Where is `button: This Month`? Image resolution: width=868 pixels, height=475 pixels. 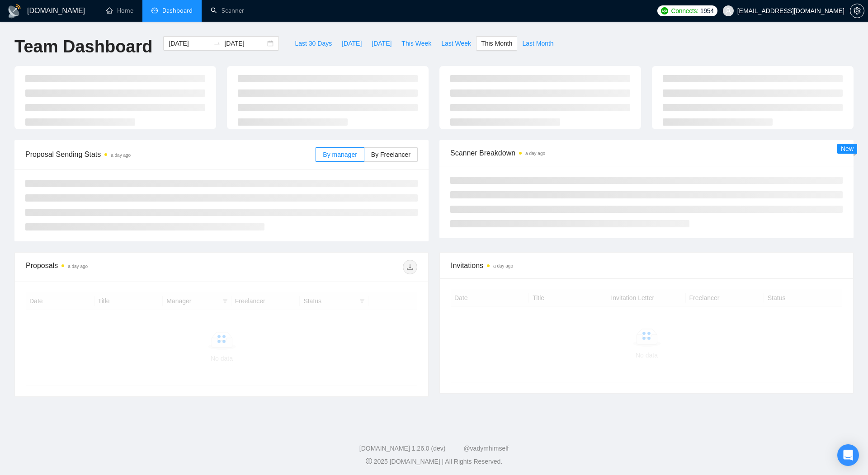 button: This Month is located at coordinates (496, 43).